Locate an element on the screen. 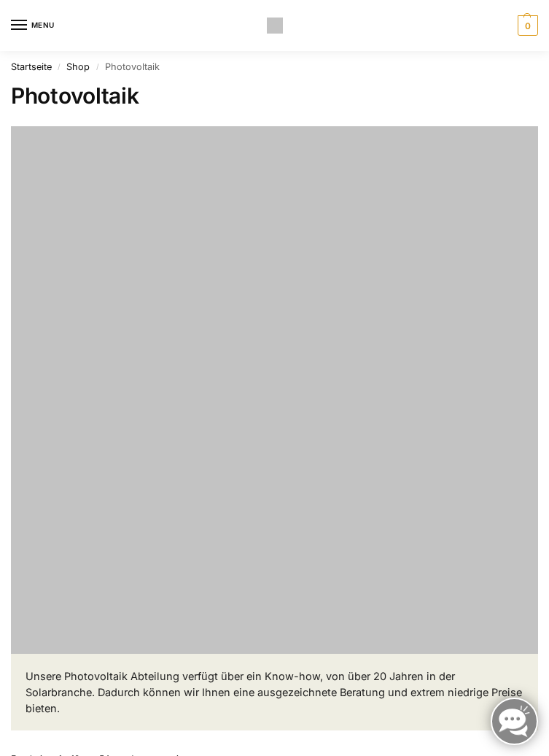  nav: Breadcrumb is located at coordinates (274, 66).